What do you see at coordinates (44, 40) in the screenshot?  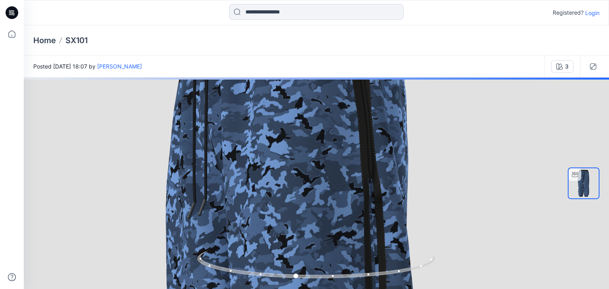 I see `p: Home` at bounding box center [44, 40].